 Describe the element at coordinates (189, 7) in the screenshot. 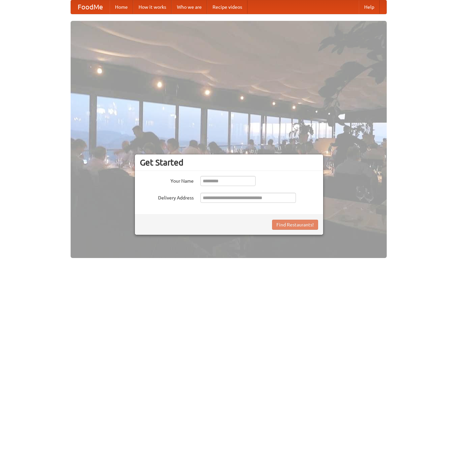

I see `a: Who we are` at that location.